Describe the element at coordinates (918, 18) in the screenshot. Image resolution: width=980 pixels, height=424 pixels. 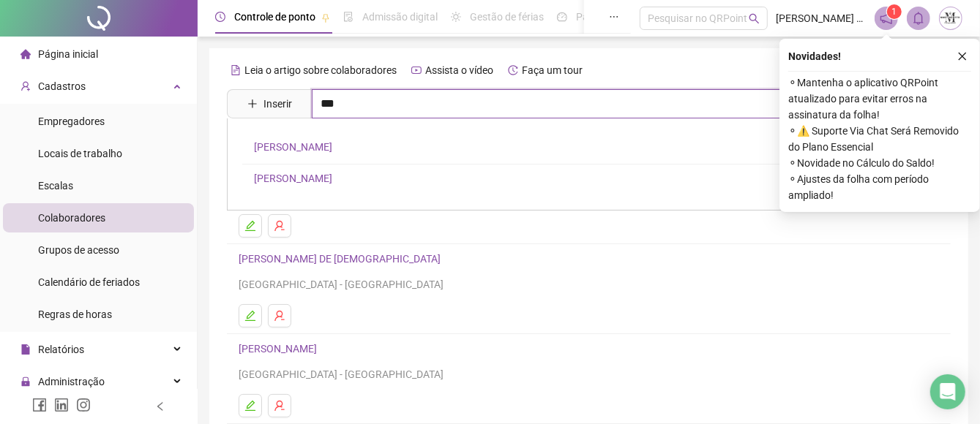
I see `span: bell` at that location.